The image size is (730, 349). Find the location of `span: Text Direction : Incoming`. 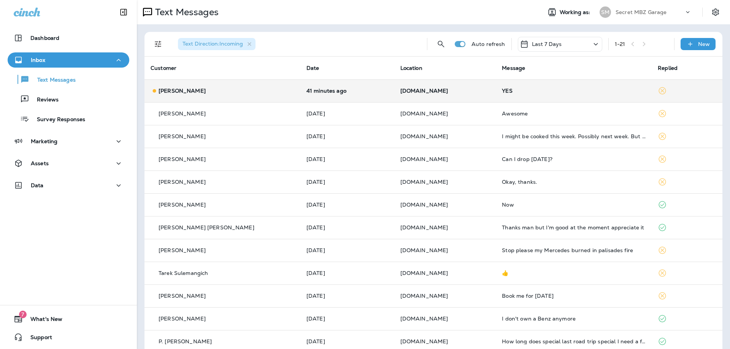

span: Text Direction : Incoming is located at coordinates (212, 44).